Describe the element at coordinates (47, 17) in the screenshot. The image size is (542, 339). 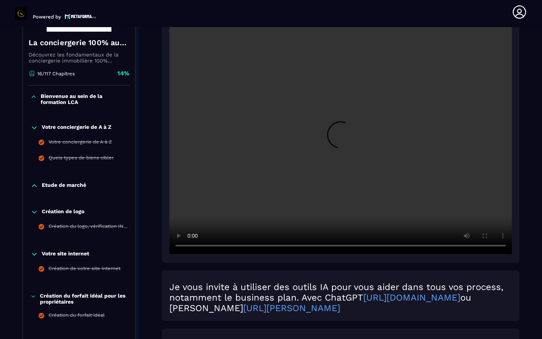
I see `p: Powered by` at that location.